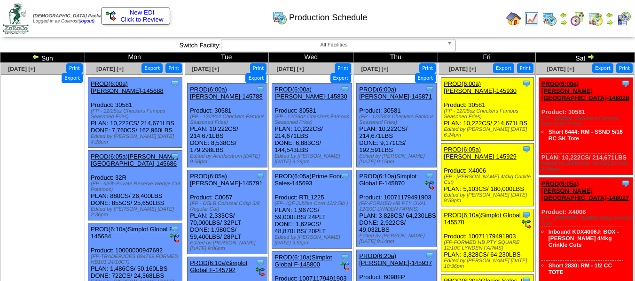 The height and width of the screenshot is (281, 635). Describe the element at coordinates (487, 241) in the screenshot. I see `div: Product: 10071179491903 PLAN: 3,828CS / 64,230LBS` at that location.